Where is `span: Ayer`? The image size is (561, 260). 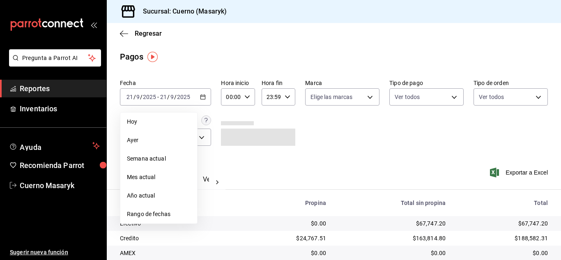
span: Ayer is located at coordinates (159, 140).